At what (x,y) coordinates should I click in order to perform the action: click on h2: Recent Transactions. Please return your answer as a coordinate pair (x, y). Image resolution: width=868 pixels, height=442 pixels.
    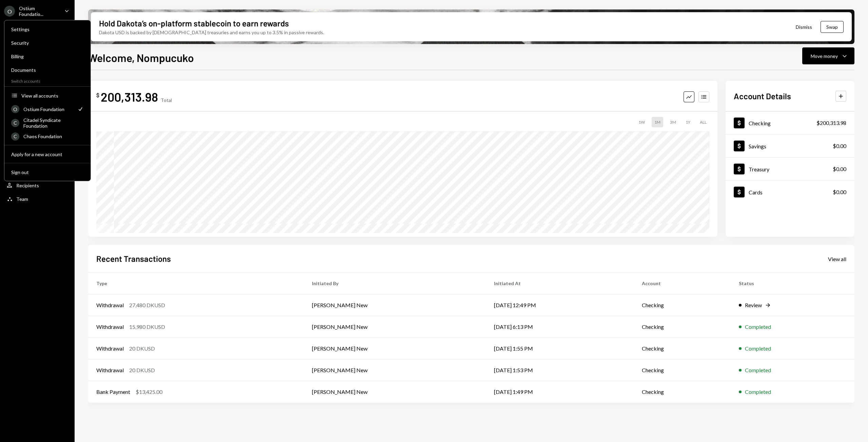
    Looking at the image, I should click on (134, 259).